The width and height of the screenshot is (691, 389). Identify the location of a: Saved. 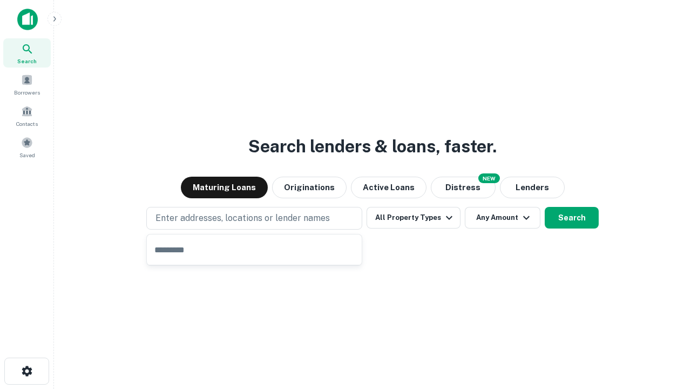
(27, 147).